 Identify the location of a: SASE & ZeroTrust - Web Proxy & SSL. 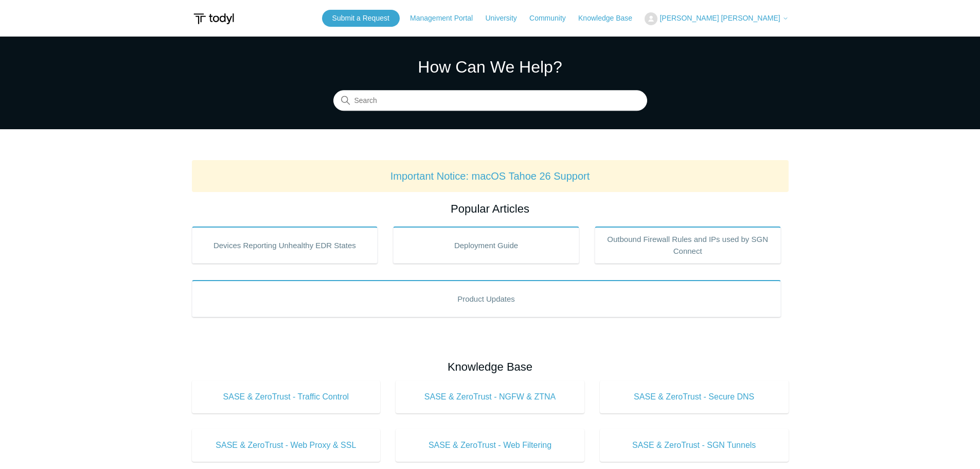
(286, 445).